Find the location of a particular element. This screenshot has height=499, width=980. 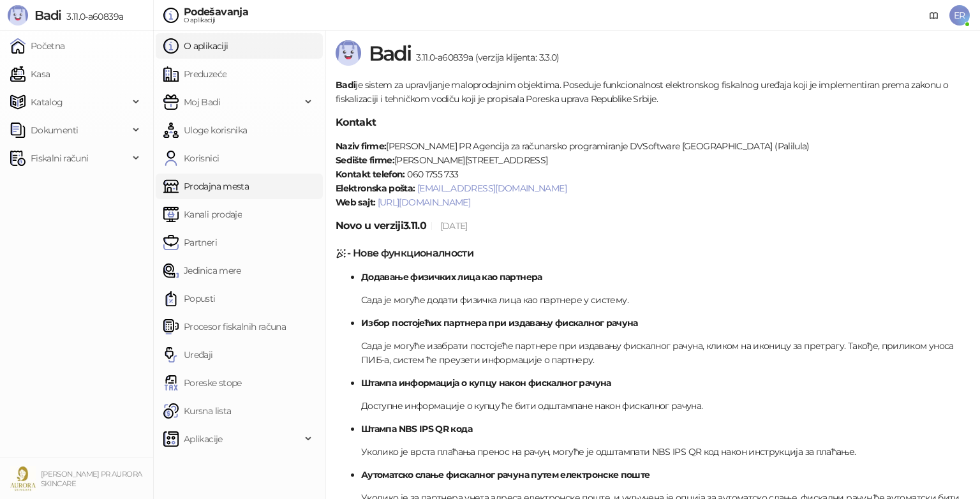

strong: Badi is located at coordinates (345, 85).